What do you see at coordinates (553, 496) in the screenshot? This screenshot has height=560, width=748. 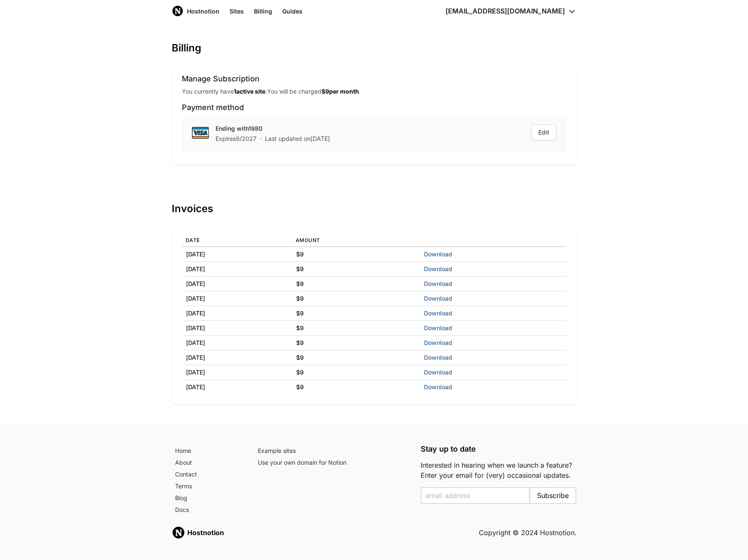 I see `button: Subscribe` at bounding box center [553, 496].